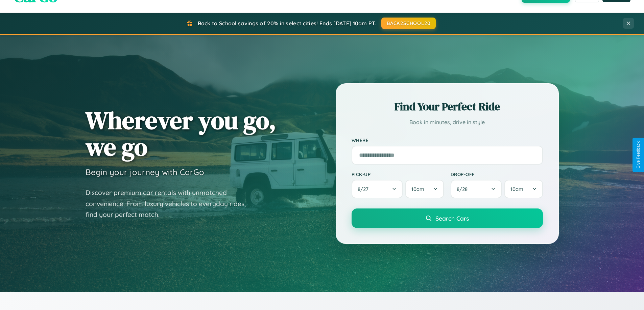  I want to click on h1: Wherever you go, we go, so click(181, 134).